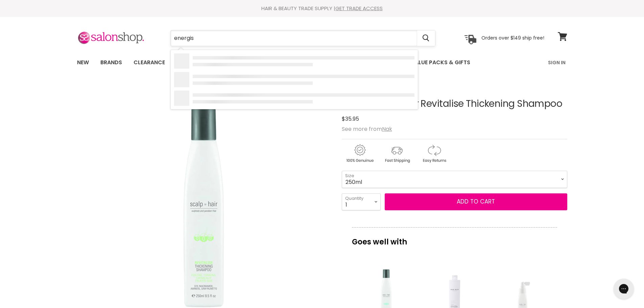 This screenshot has height=308, width=644. Describe the element at coordinates (13, 13) in the screenshot. I see `button: Open gorgias live chat` at that location.